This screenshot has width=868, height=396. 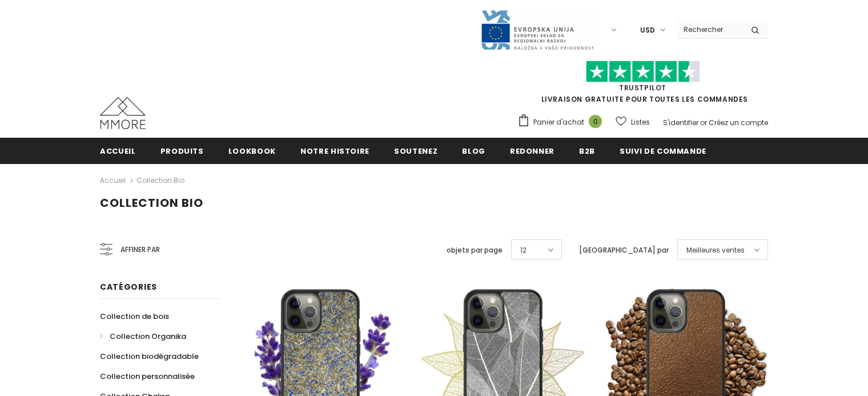 I want to click on a: Javni Razpis, so click(x=538, y=29).